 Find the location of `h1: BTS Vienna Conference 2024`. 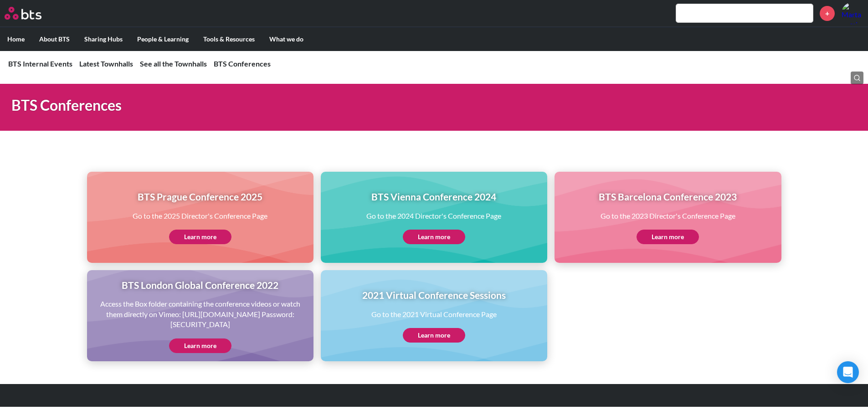

h1: BTS Vienna Conference 2024 is located at coordinates (434, 197).